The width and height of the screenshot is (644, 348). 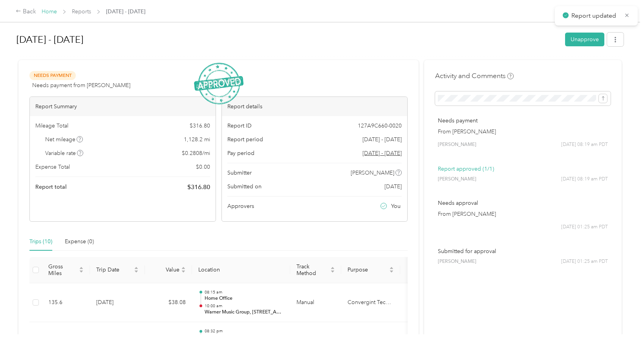 What do you see at coordinates (49, 12) in the screenshot?
I see `a: Home` at bounding box center [49, 12].